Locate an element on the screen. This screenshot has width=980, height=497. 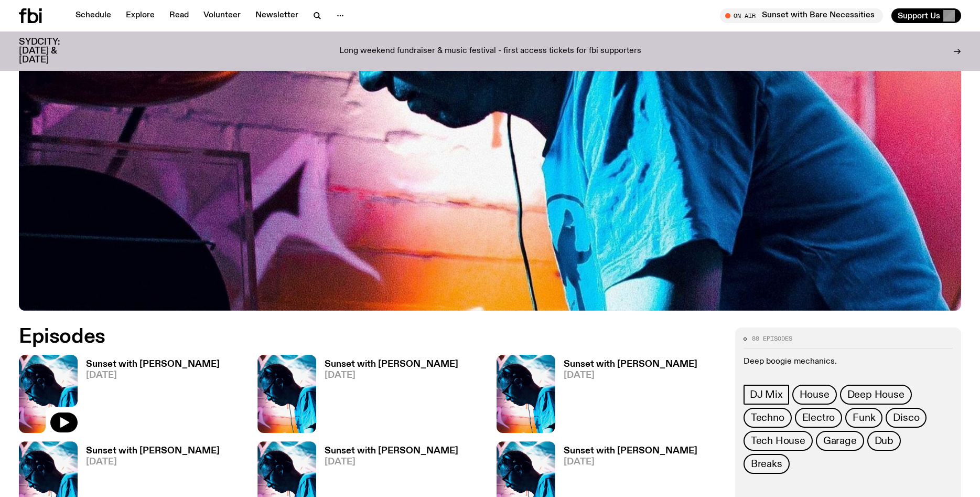
a: Dub is located at coordinates (884, 441).